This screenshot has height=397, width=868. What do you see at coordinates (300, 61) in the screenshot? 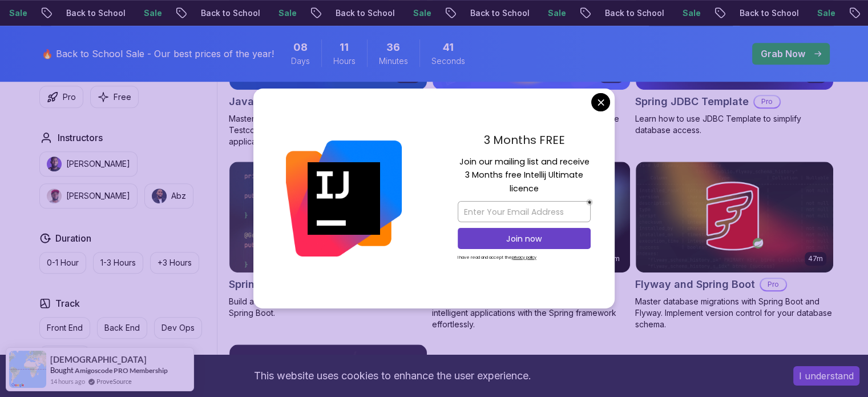
I see `span: Days` at bounding box center [300, 61].